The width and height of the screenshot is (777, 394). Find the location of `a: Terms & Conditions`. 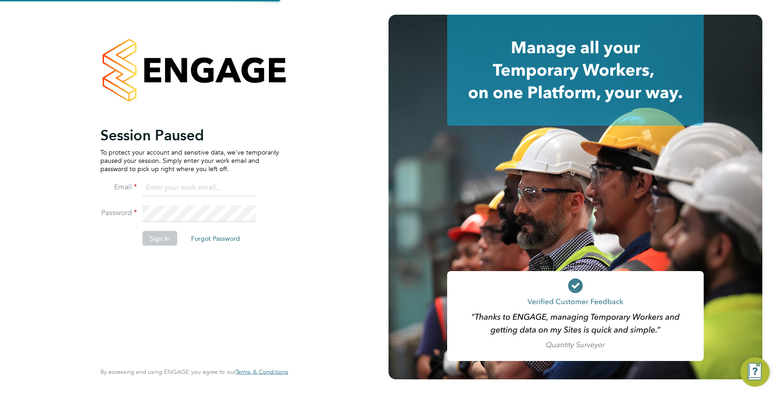

a: Terms & Conditions is located at coordinates (262, 372).